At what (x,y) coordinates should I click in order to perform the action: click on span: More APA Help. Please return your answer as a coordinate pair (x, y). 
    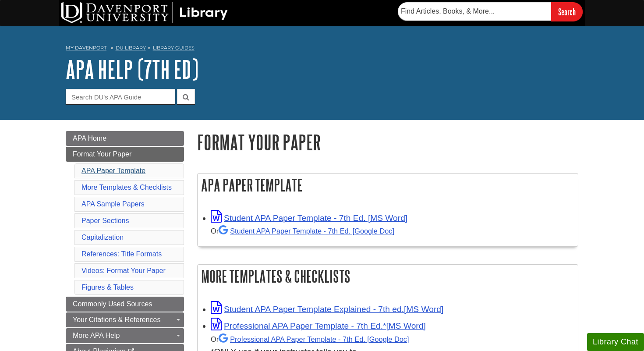
    Looking at the image, I should click on (96, 335).